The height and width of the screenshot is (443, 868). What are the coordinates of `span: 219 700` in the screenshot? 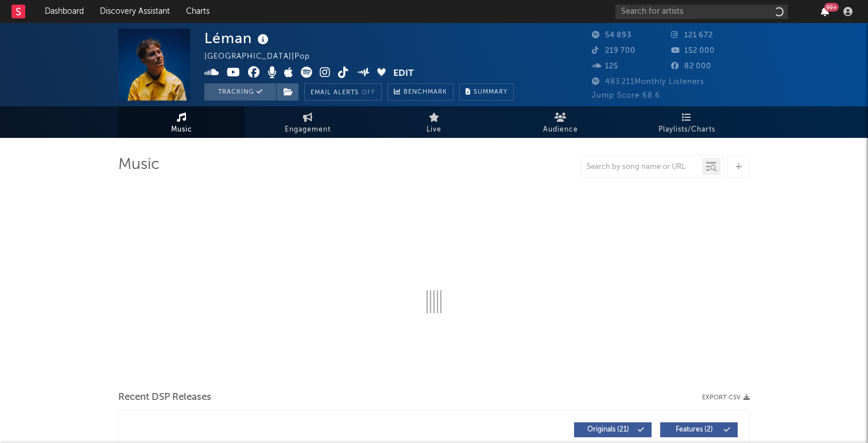 It's located at (613, 50).